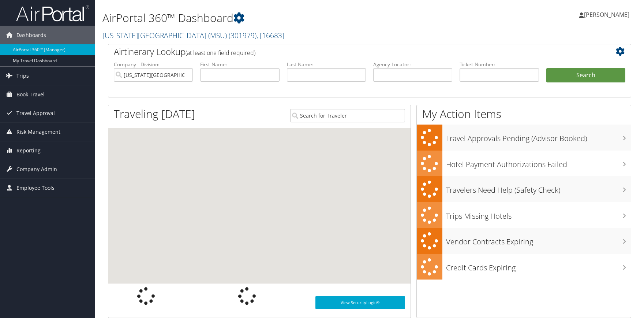 This screenshot has height=318, width=644. Describe the element at coordinates (523, 163) in the screenshot. I see `a: Hotel Payment Authorizations Failed` at that location.